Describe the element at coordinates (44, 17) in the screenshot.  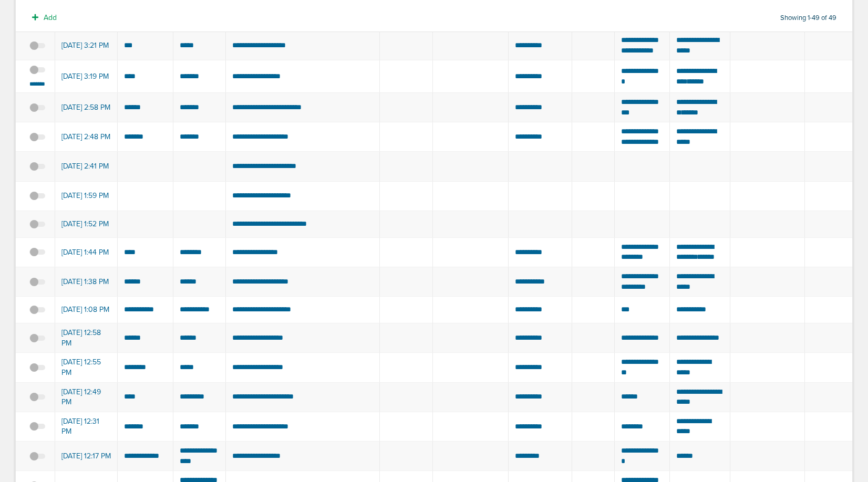
I see `button: Add` at that location.